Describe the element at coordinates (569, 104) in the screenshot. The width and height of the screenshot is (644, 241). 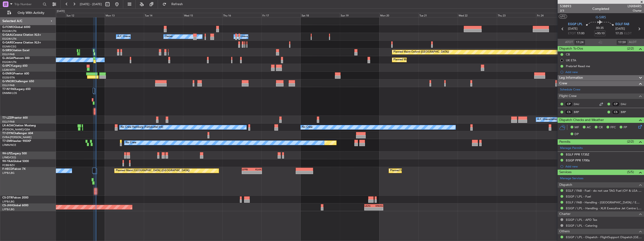
I see `div: CP` at that location.